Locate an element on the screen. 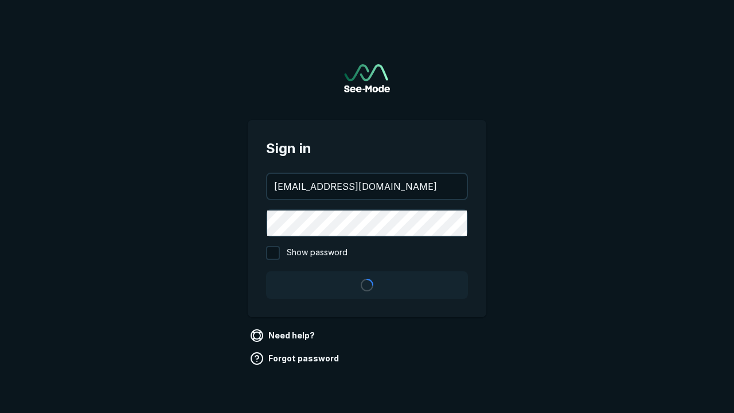 The height and width of the screenshot is (413, 734). input: your@email.com is located at coordinates (367, 186).